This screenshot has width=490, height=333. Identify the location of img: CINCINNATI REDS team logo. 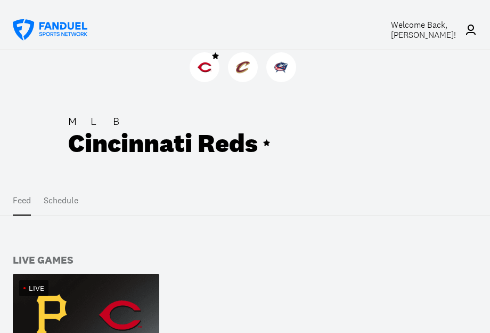
(36, 136).